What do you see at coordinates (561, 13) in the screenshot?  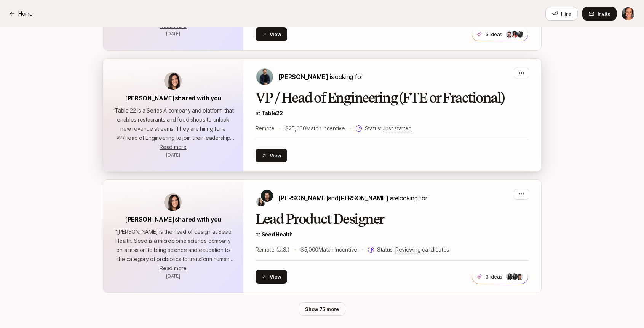 I see `button: Hire` at bounding box center [561, 13].